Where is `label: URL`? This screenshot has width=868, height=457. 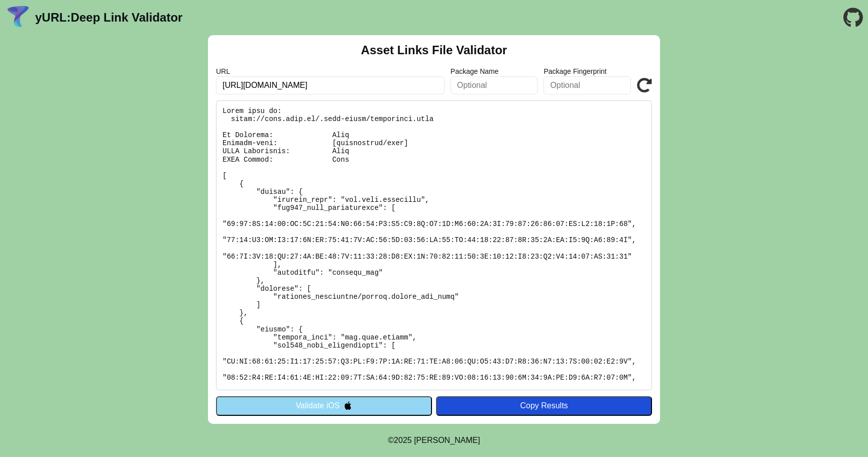
label: URL is located at coordinates (330, 71).